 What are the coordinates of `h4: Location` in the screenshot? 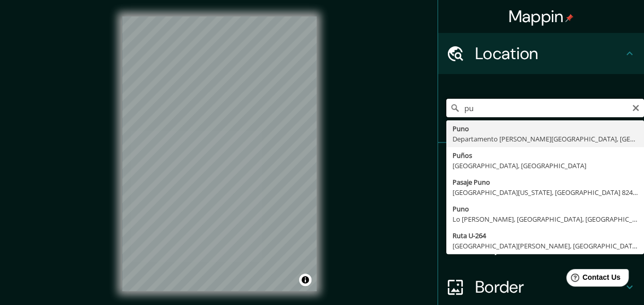 It's located at (549, 53).